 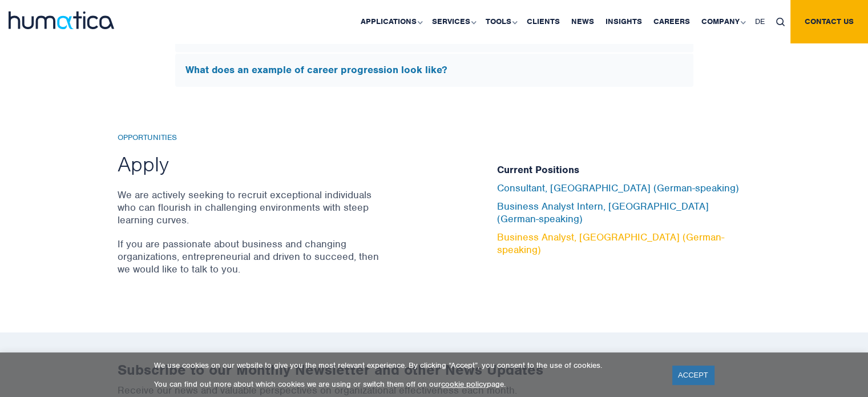 I want to click on img: search_icon, so click(x=780, y=22).